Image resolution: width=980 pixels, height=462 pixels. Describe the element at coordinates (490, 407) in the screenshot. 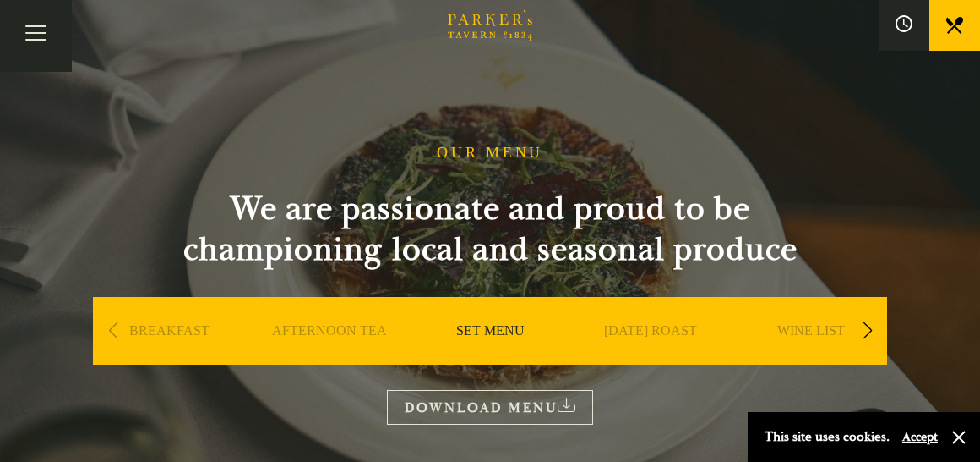

I see `a: DOWNLOAD MENU` at that location.